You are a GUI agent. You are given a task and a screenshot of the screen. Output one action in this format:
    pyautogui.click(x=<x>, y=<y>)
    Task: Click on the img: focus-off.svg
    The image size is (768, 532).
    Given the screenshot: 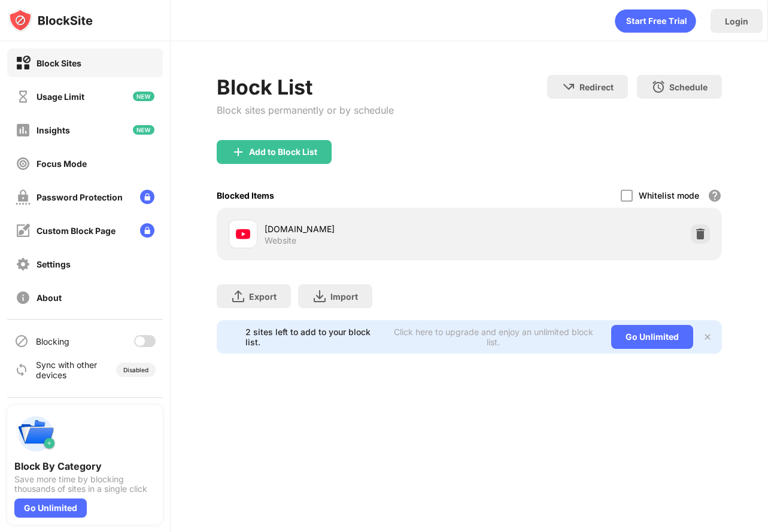 What is the action you would take?
    pyautogui.click(x=23, y=164)
    